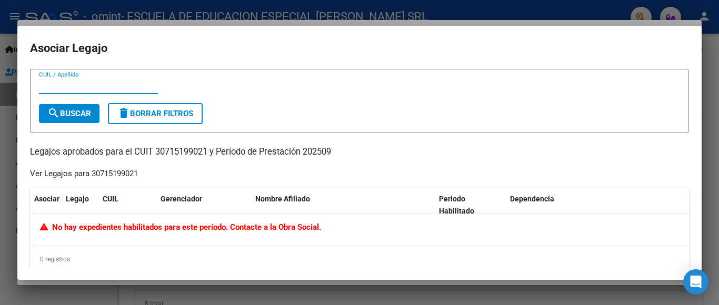 This screenshot has width=719, height=305. I want to click on p: Legajos aprobados para el CUIT 30715199021 y Período de Prestación 202509, so click(360, 152).